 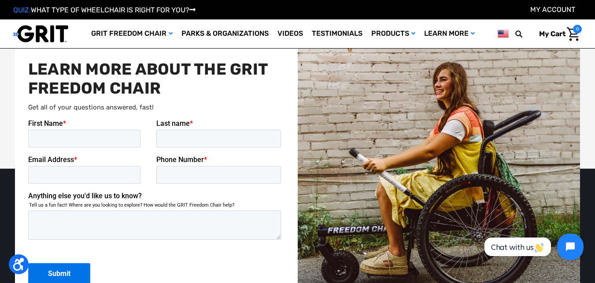 What do you see at coordinates (503, 33) in the screenshot?
I see `img: us.png` at bounding box center [503, 33].